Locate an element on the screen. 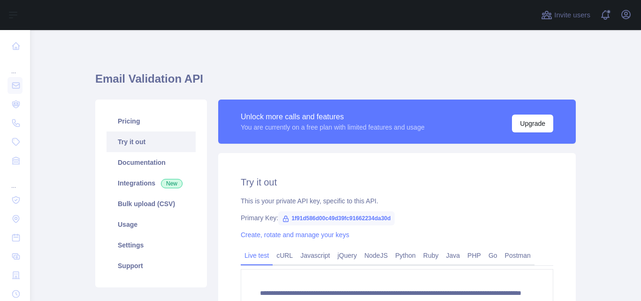  span: Invite users is located at coordinates (572, 15).